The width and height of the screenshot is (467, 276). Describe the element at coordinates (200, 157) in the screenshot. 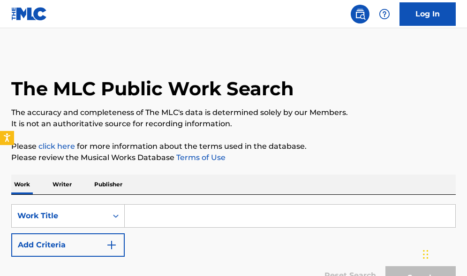

I see `a: Terms of Use` at that location.